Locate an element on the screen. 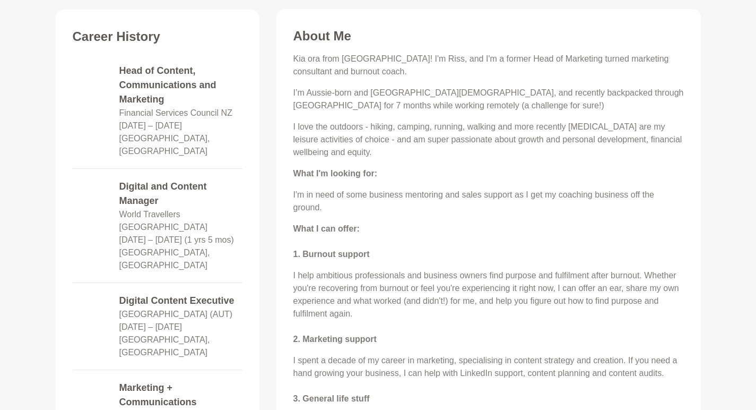 The height and width of the screenshot is (410, 756). dd: October 2020 – October 2023 is located at coordinates (151, 126).